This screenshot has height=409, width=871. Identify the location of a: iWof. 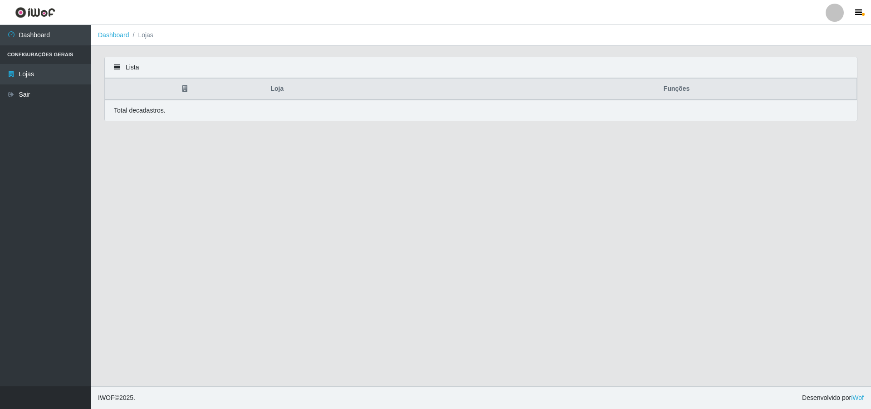
(857, 397).